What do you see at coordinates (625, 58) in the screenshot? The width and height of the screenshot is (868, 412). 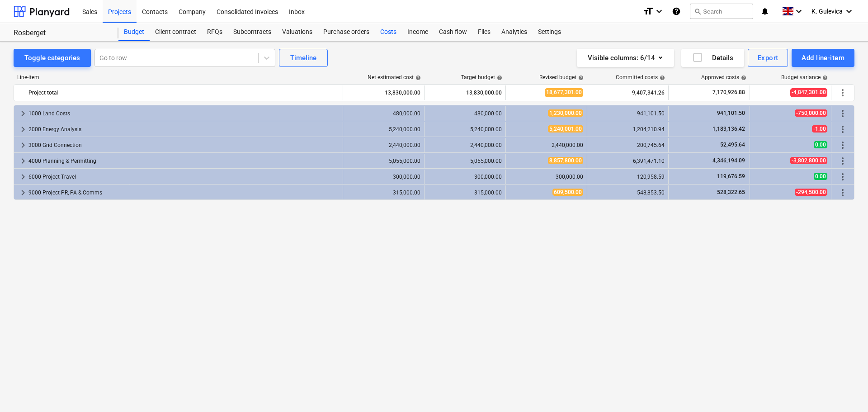 I see `div: Visible columns : 6/14` at bounding box center [625, 58].